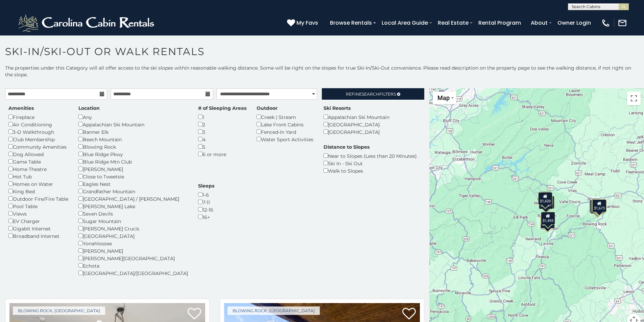 The image size is (644, 322). Describe the element at coordinates (38, 191) in the screenshot. I see `div: King Bed` at that location.